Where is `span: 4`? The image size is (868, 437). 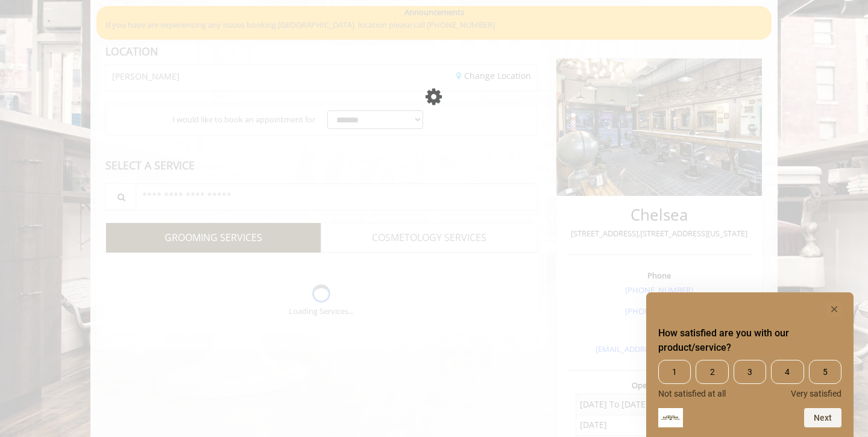
span: 4 is located at coordinates (788, 372).